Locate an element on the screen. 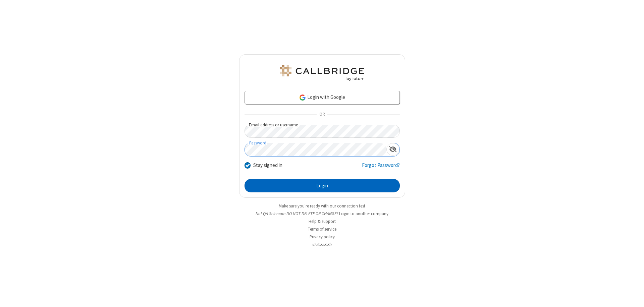 This screenshot has height=307, width=644. button: Login to another company is located at coordinates (364, 214).